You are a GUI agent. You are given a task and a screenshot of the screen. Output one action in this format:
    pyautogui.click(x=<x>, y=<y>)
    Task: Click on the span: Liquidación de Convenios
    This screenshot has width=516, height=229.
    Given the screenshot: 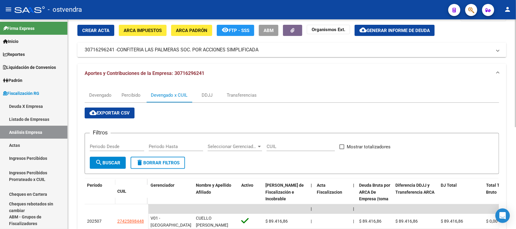 What is the action you would take?
    pyautogui.click(x=29, y=67)
    